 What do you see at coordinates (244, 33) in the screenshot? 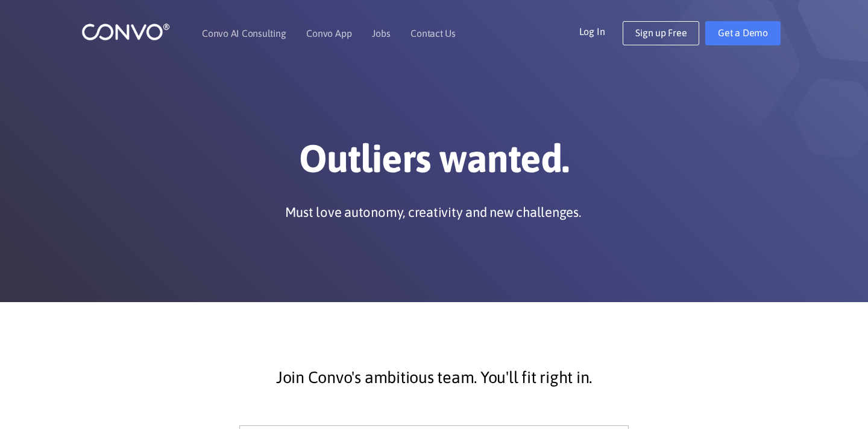
I see `a: Convo AI Consulting` at bounding box center [244, 33].